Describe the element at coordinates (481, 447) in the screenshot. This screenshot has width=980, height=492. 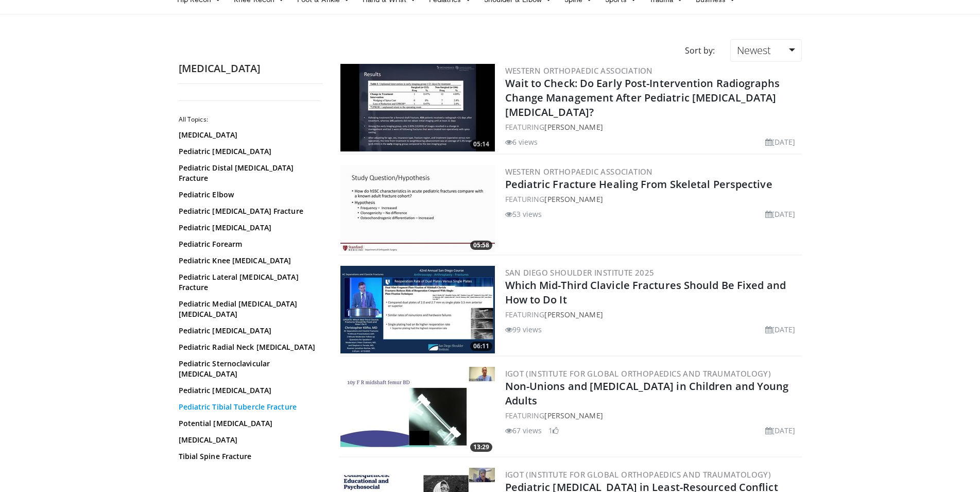
I see `span: 13:29` at that location.